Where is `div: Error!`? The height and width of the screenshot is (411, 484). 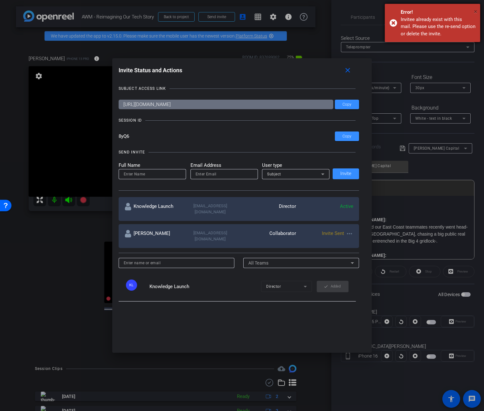
div: Error! is located at coordinates (438, 12).